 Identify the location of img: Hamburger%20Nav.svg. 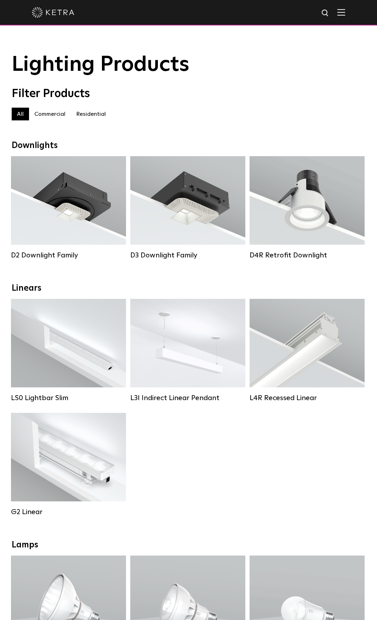
(341, 12).